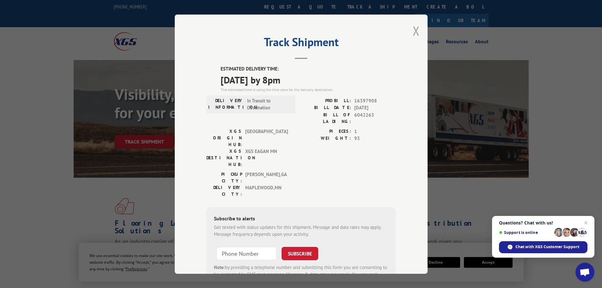 Image resolution: width=602 pixels, height=288 pixels. Describe the element at coordinates (268, 104) in the screenshot. I see `span: In Transit to Destination` at that location.